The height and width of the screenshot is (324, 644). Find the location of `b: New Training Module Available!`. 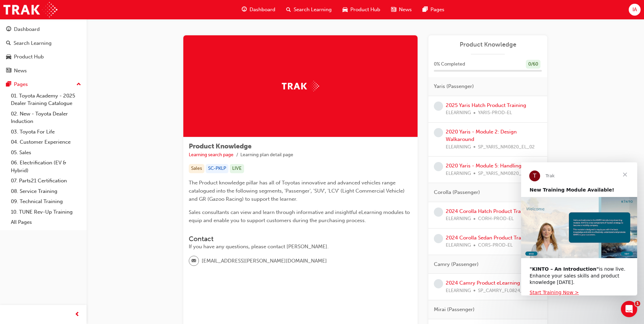

b: New Training Module Available! is located at coordinates (51, 27).